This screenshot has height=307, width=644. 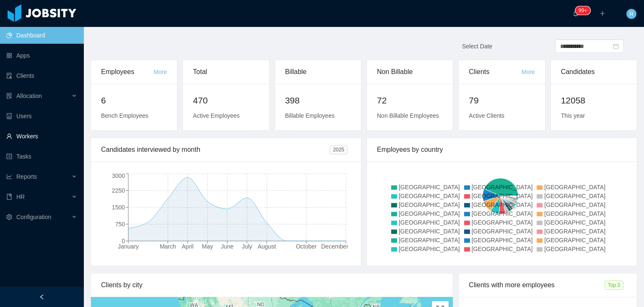 What do you see at coordinates (216, 116) in the screenshot?
I see `span: Active Employees` at bounding box center [216, 116].